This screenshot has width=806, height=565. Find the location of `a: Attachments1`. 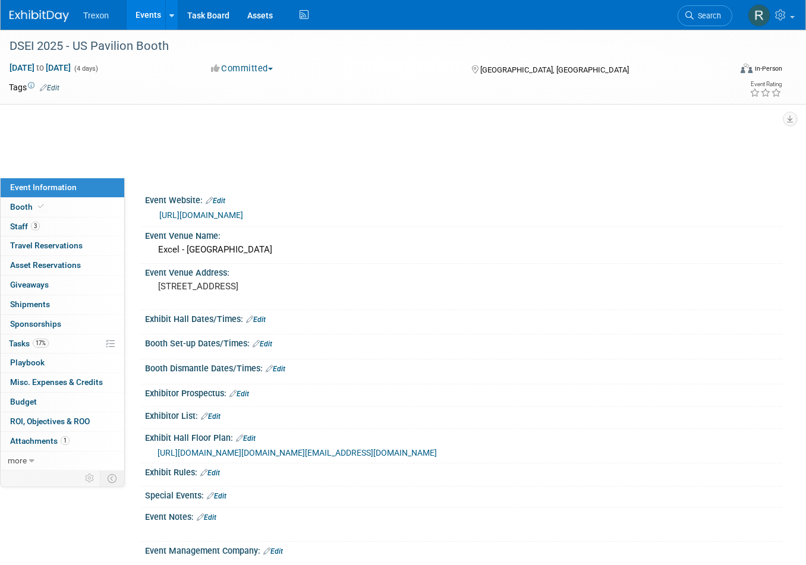

a: Attachments1 is located at coordinates (62, 442).